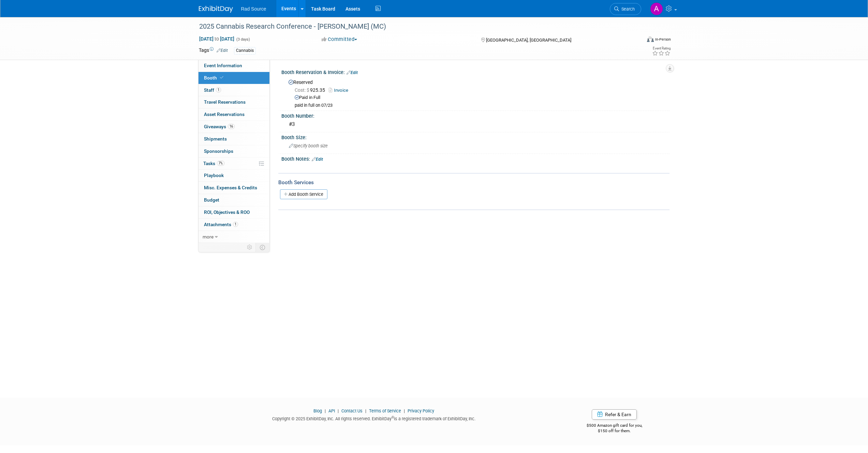  Describe the element at coordinates (475, 115) in the screenshot. I see `div: Booth Number:` at that location.